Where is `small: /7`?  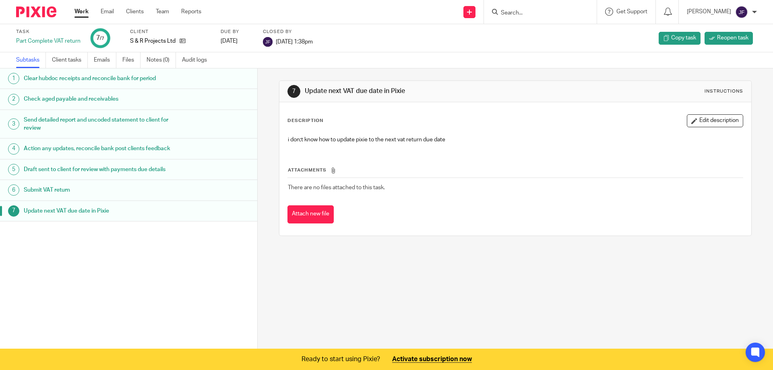 small: /7 is located at coordinates (102, 38).